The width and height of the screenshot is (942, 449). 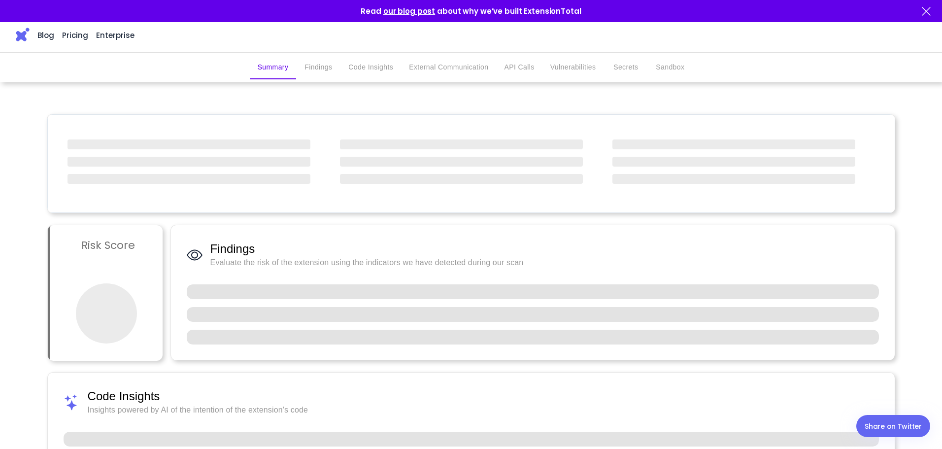 I want to click on button: Vulnerabilities, so click(x=573, y=68).